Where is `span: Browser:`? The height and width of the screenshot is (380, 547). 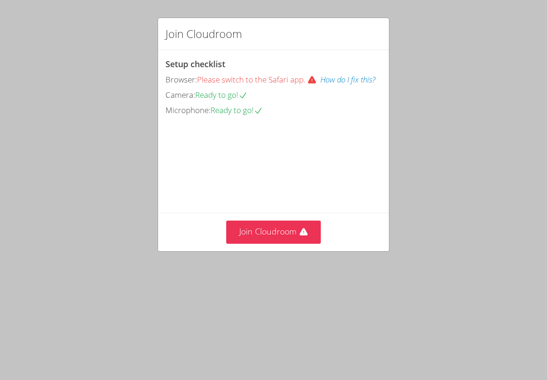
span: Browser: is located at coordinates (181, 79).